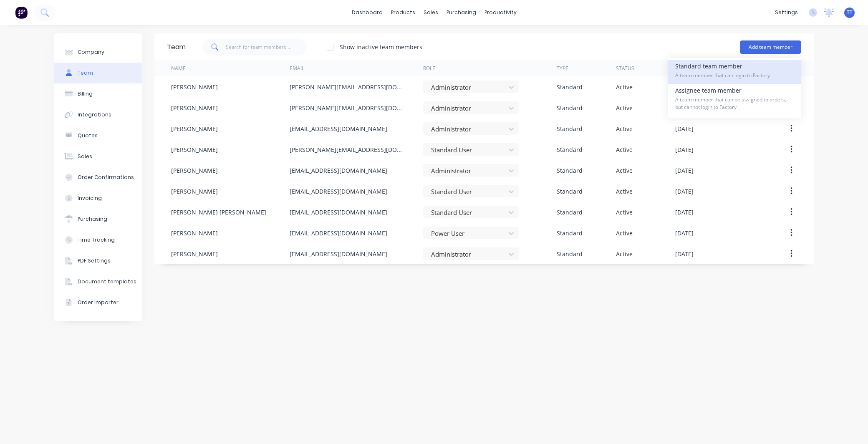 This screenshot has height=444, width=868. Describe the element at coordinates (500, 12) in the screenshot. I see `div: productivity` at that location.